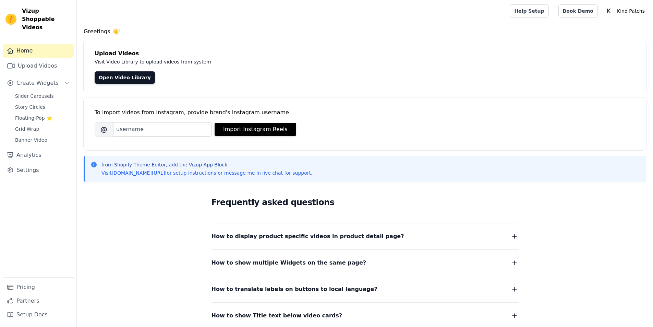 Image resolution: width=653 pixels, height=327 pixels. What do you see at coordinates (365, 315) in the screenshot?
I see `button: How to show Title text below video cards?` at bounding box center [365, 315].